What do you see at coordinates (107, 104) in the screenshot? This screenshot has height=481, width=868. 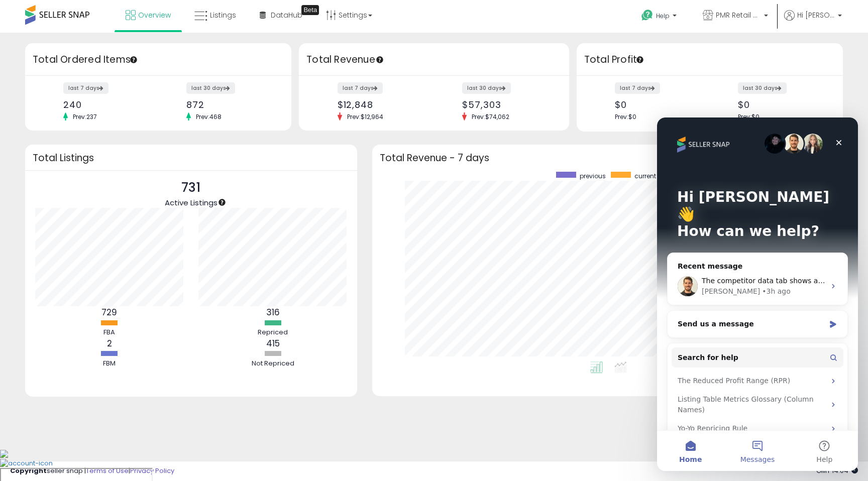 I see `div: 240` at bounding box center [107, 104].